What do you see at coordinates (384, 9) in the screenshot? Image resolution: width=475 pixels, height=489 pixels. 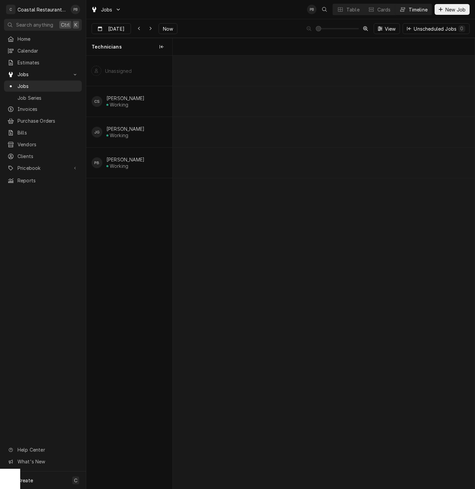 I see `div: Cards` at bounding box center [384, 9].